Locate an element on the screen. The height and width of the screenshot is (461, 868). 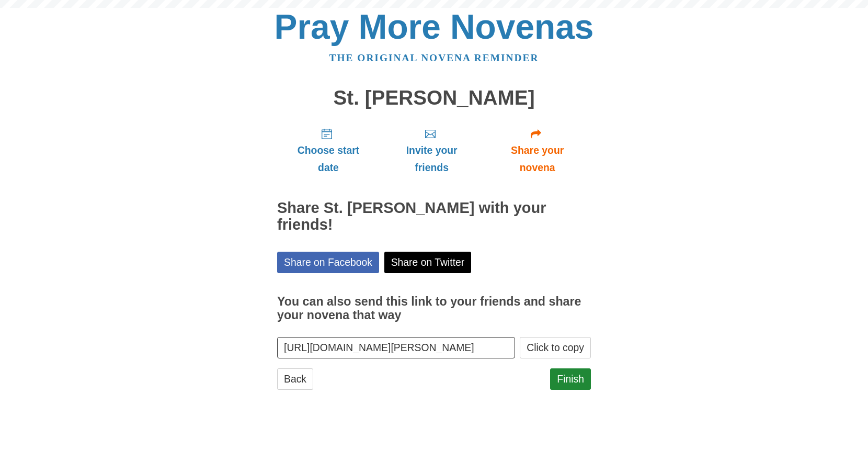
span: Choose start date is located at coordinates (328, 159).